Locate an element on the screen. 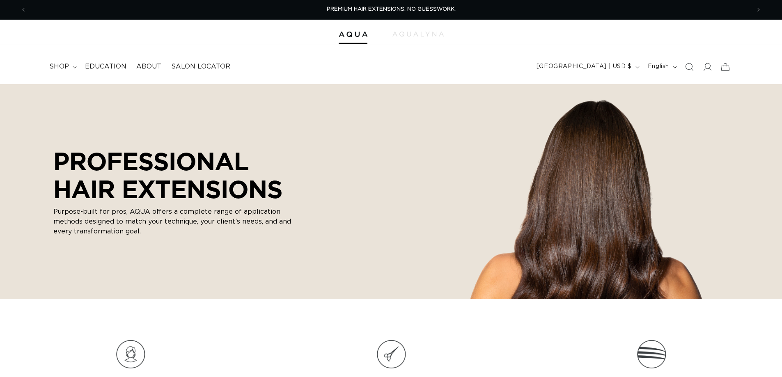  span: PREMIUM HAIR EXTENSIONS. NO GUESSWORK. is located at coordinates (391, 9).